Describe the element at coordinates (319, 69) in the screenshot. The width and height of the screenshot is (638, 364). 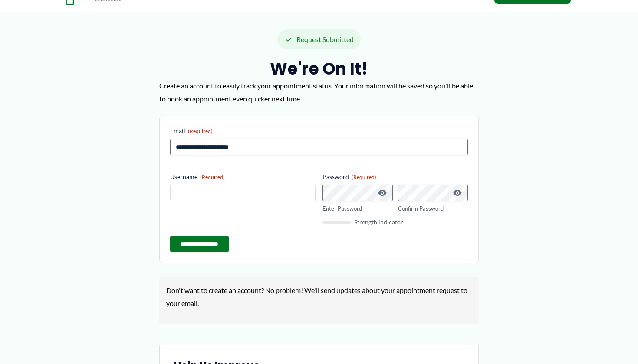
I see `h2: We're on it!` at that location.